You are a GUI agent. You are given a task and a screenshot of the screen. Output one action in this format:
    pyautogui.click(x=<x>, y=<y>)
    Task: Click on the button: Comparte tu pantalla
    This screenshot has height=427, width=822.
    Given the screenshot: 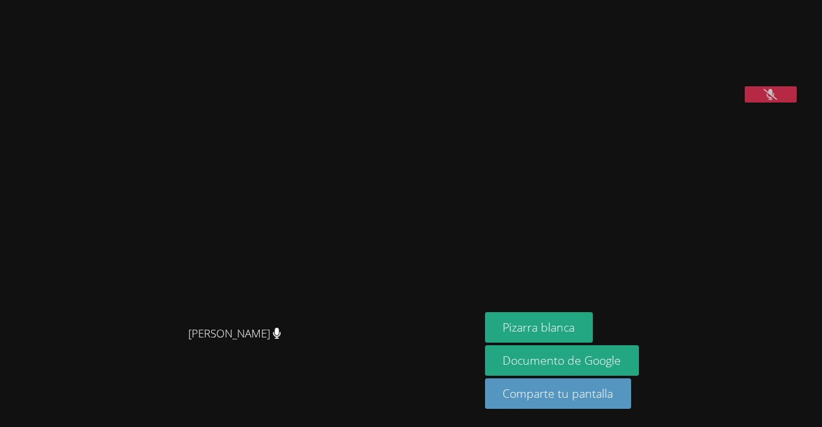 What is the action you would take?
    pyautogui.click(x=559, y=394)
    